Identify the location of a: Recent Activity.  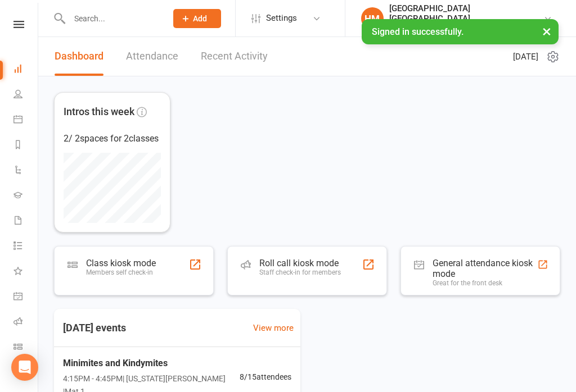
(234, 56).